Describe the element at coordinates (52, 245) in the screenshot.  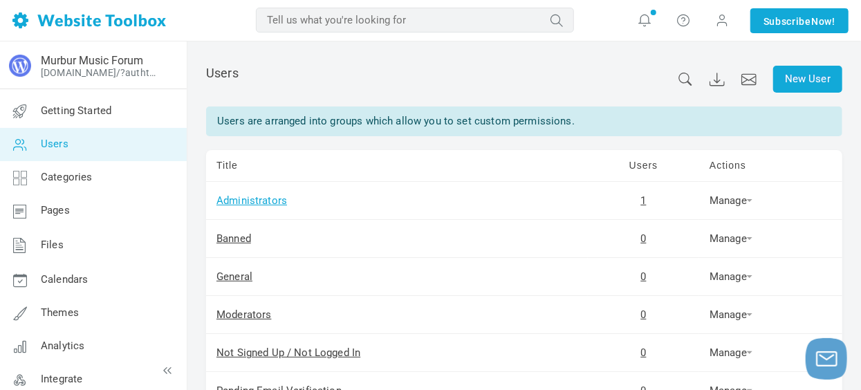
I see `span: Files` at that location.